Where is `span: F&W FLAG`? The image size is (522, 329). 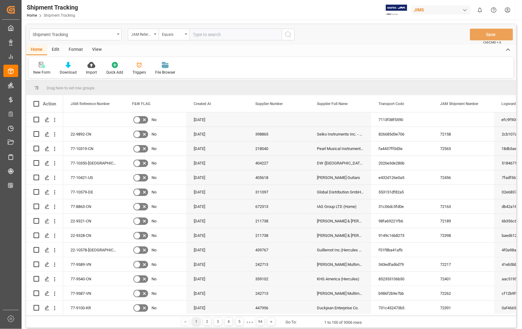
span: F&W FLAG is located at coordinates (141, 104).